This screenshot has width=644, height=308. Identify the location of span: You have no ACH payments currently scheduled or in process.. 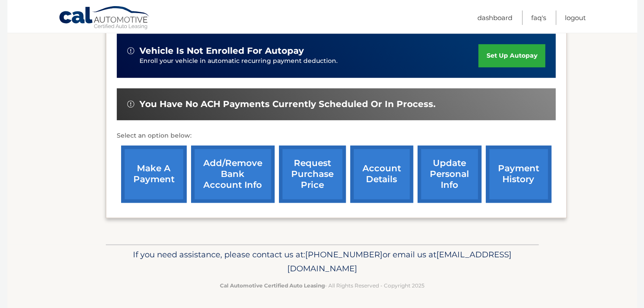
(287, 104).